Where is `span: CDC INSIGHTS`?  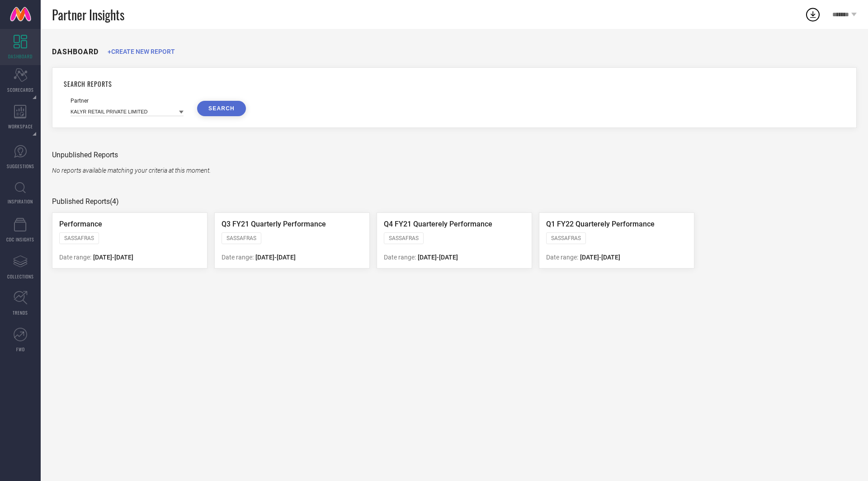 span: CDC INSIGHTS is located at coordinates (21, 240).